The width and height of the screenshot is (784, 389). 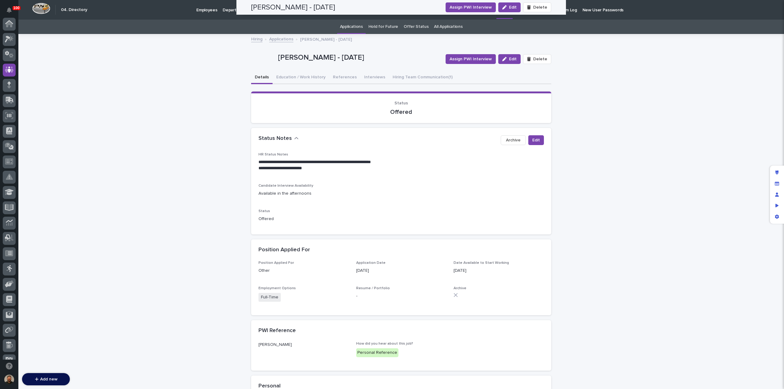 What do you see at coordinates (9, 10) in the screenshot?
I see `button: Notifications` at bounding box center [9, 10].